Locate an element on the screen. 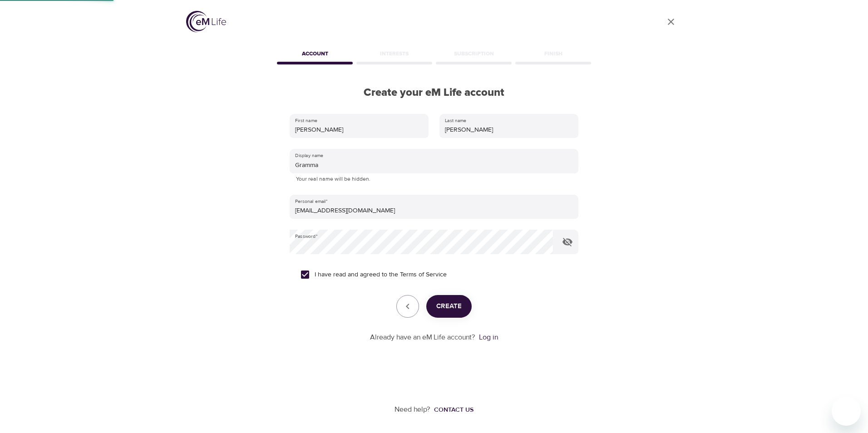 This screenshot has height=433, width=868. button: Create is located at coordinates (449, 306).